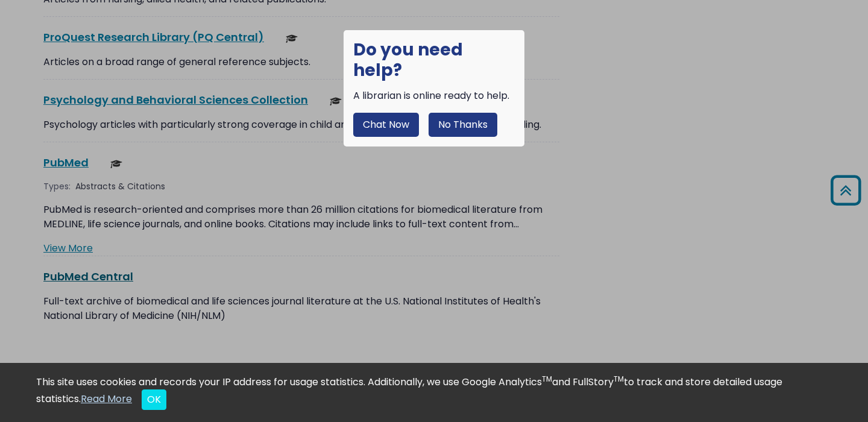 The image size is (868, 422). What do you see at coordinates (106, 399) in the screenshot?
I see `a: Read More` at bounding box center [106, 399].